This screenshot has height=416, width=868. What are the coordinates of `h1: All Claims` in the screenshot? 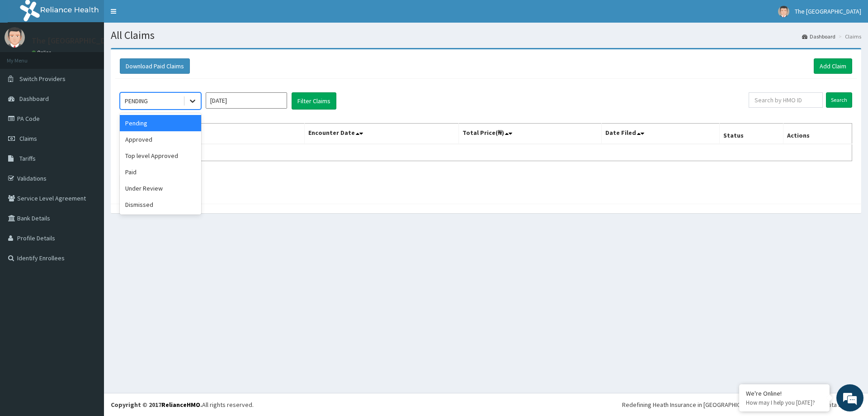 It's located at (486, 36).